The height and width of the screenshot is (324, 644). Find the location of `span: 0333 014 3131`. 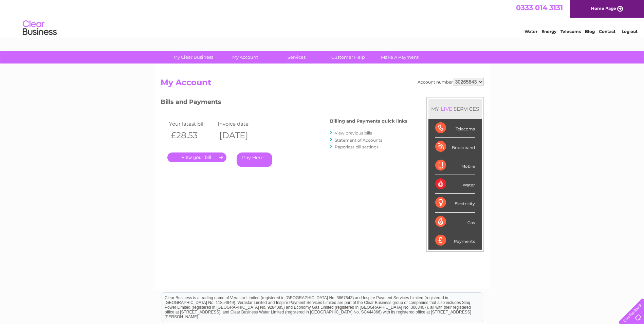

span: 0333 014 3131 is located at coordinates (539, 8).